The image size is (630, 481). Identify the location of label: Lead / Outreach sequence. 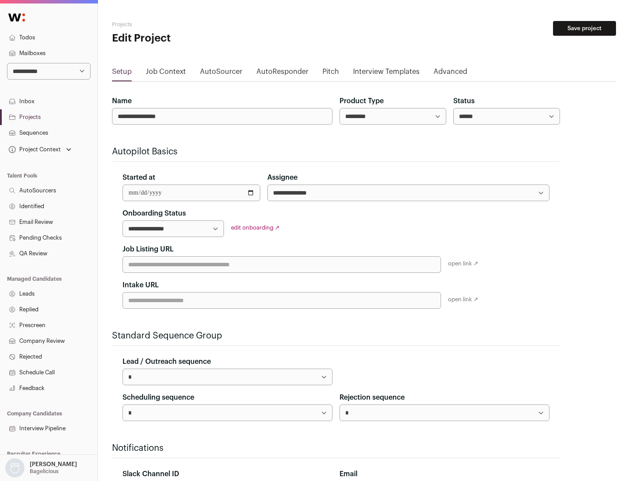
(167, 362).